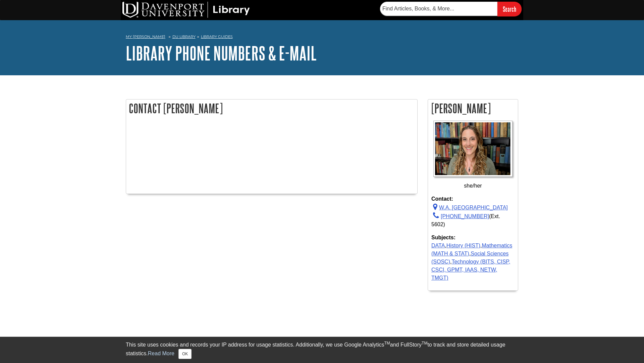 The image size is (644, 363). I want to click on a: History (HIST), so click(463, 245).